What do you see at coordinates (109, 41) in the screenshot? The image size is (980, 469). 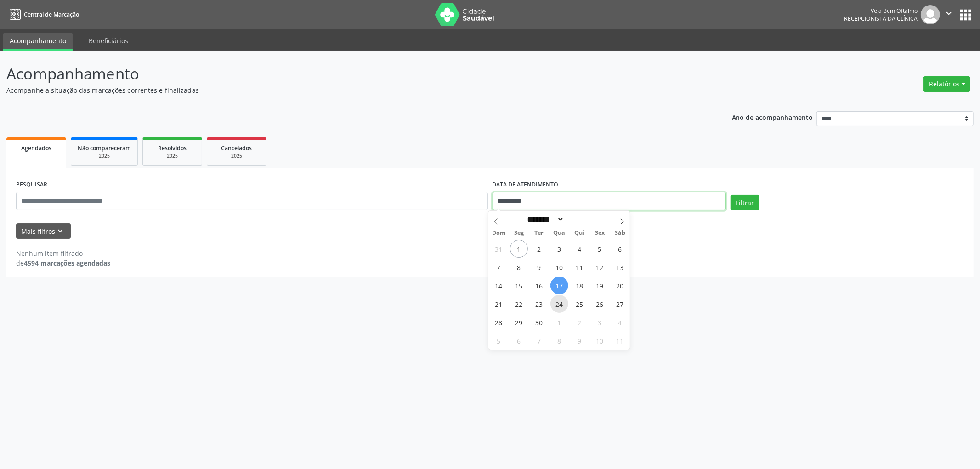 I see `a: Beneficiários` at bounding box center [109, 41].